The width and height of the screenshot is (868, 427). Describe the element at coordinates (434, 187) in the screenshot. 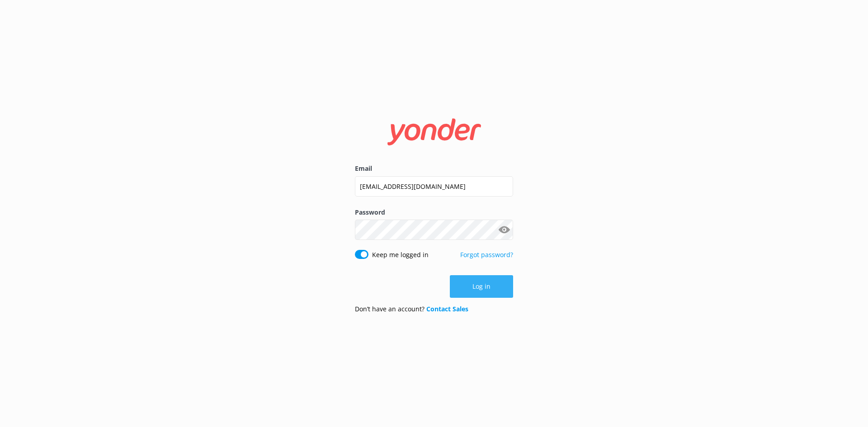

I see `input: user@emailaddress.com` at that location.